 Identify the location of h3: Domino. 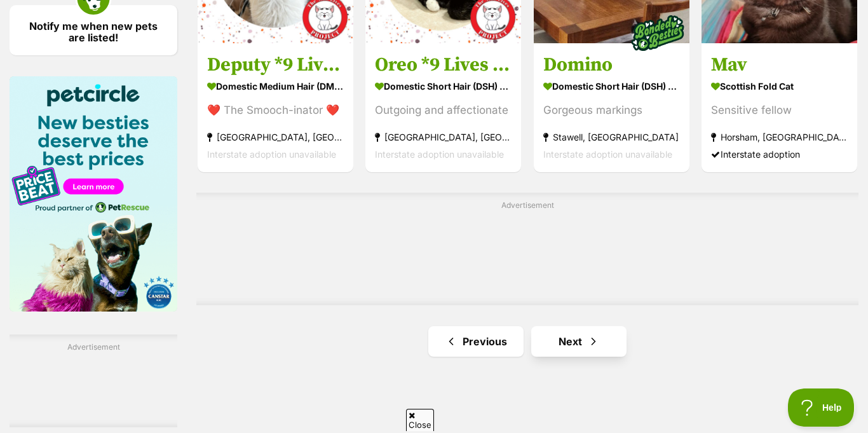
(611, 65).